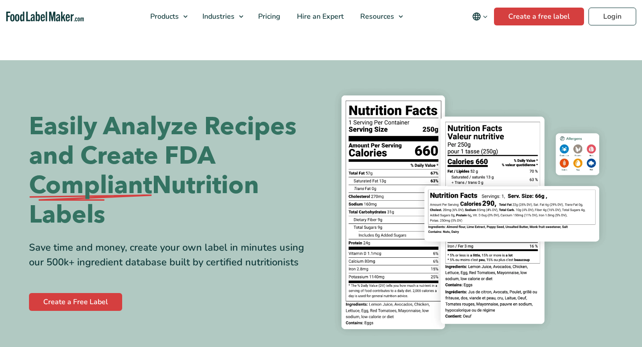 Image resolution: width=642 pixels, height=347 pixels. I want to click on span: Compliant, so click(90, 185).